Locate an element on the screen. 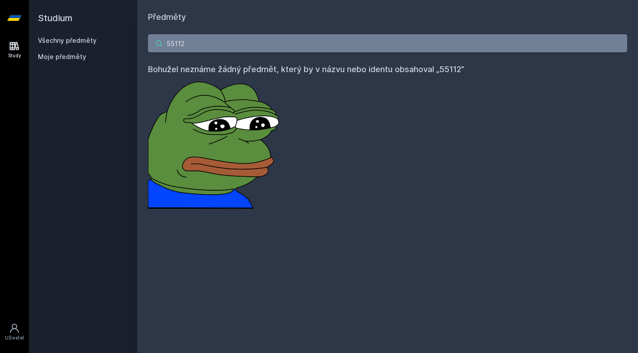  a: Všechny předměty is located at coordinates (67, 40).